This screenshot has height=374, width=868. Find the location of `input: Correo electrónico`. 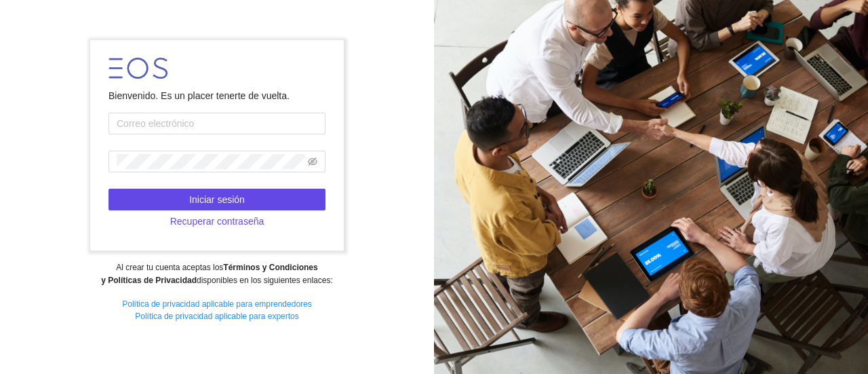

input: Correo electrónico is located at coordinates (217, 124).